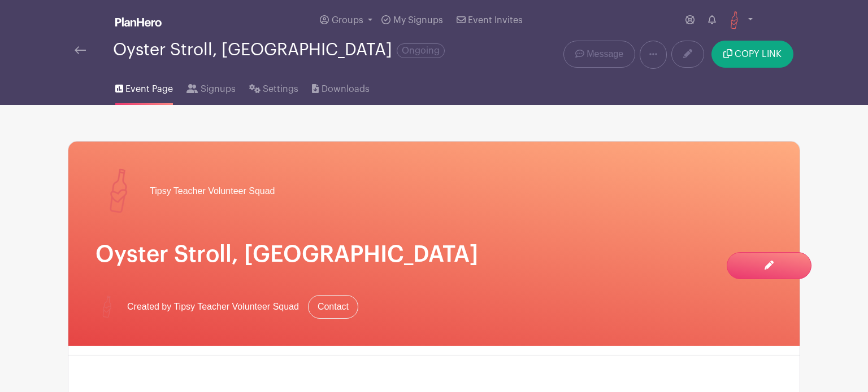 The image size is (868, 392). What do you see at coordinates (212, 191) in the screenshot?
I see `span: Tipsy Teacher Volunteer Squad` at bounding box center [212, 191].